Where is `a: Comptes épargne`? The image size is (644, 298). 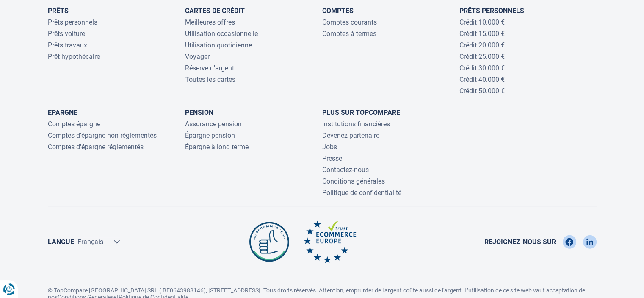 a: Comptes épargne is located at coordinates (74, 124).